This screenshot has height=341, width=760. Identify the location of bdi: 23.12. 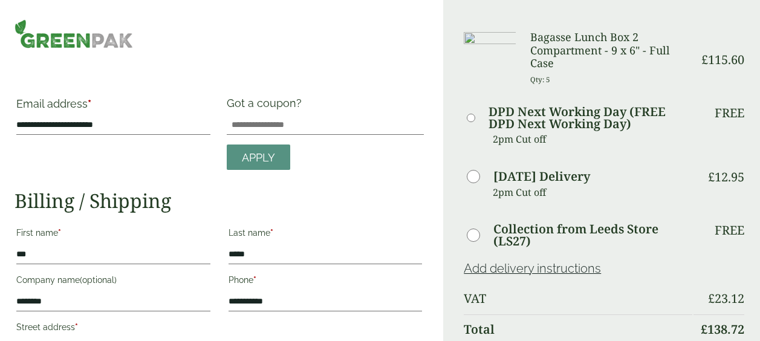
(726, 298).